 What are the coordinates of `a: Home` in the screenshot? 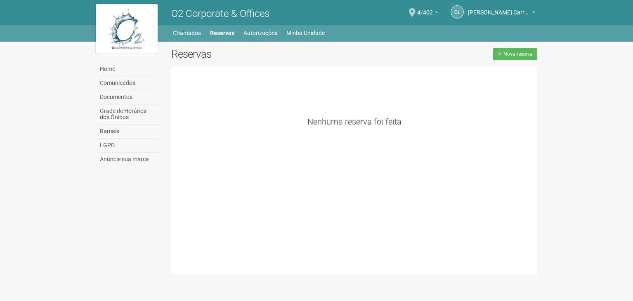 It's located at (128, 69).